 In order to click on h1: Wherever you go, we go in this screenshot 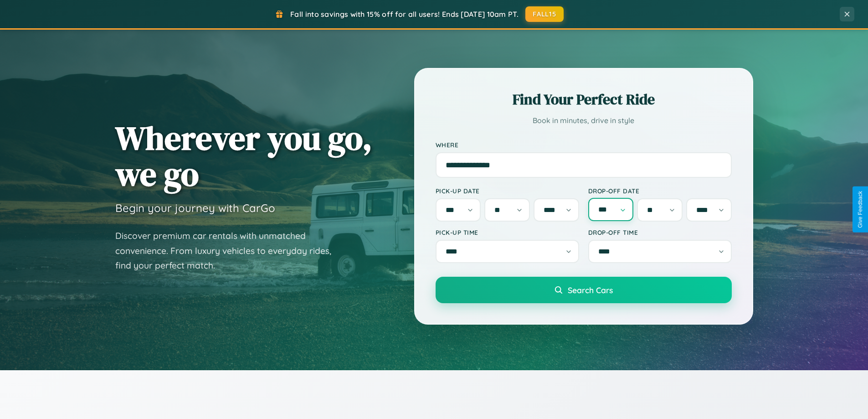, I will do `click(243, 156)`.